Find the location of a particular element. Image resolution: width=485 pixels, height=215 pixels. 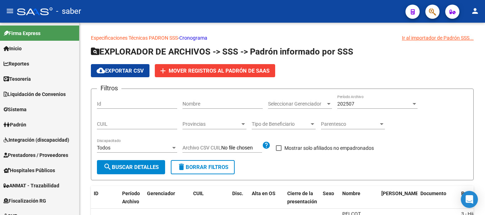

span: Liquidación de Convenios is located at coordinates (34, 94).